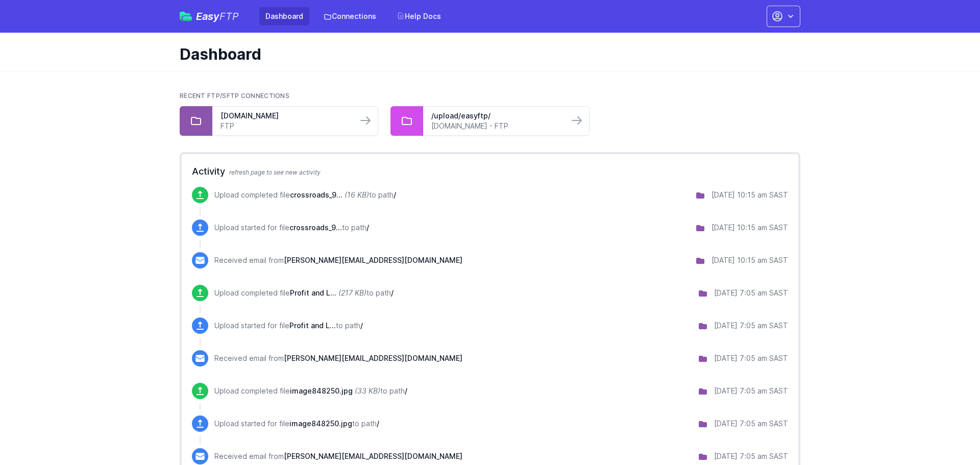 Image resolution: width=980 pixels, height=465 pixels. What do you see at coordinates (357, 195) in the screenshot?
I see `i: (16 KB)` at bounding box center [357, 195].